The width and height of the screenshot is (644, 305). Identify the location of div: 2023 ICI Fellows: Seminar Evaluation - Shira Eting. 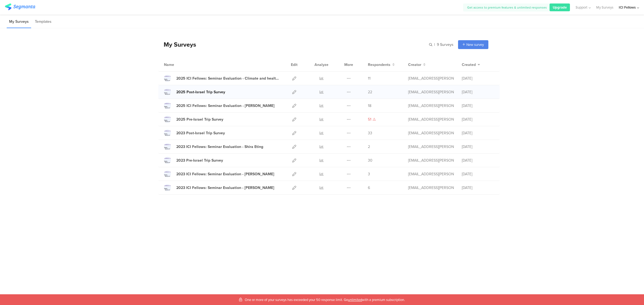
(220, 146).